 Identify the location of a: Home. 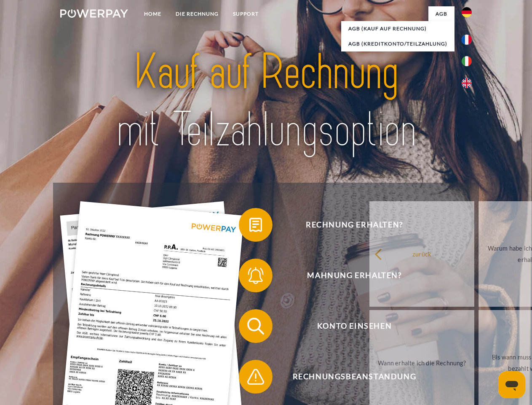
(152, 14).